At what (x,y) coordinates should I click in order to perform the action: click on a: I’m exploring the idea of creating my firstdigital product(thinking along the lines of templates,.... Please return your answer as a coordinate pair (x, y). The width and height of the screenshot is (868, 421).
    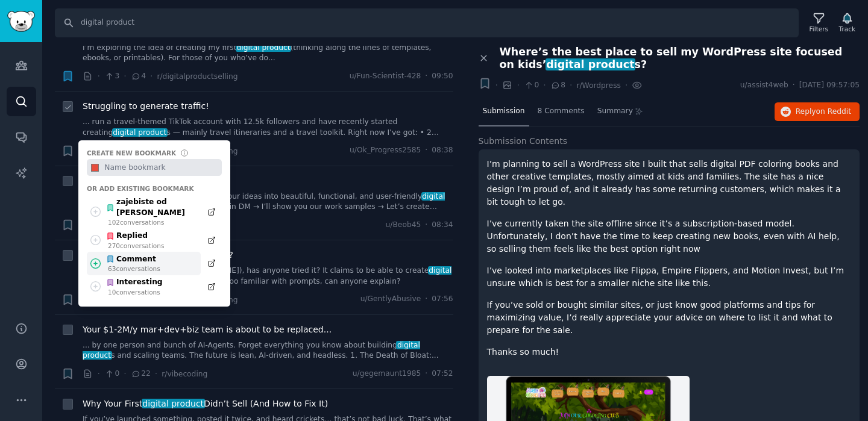
    Looking at the image, I should click on (267, 53).